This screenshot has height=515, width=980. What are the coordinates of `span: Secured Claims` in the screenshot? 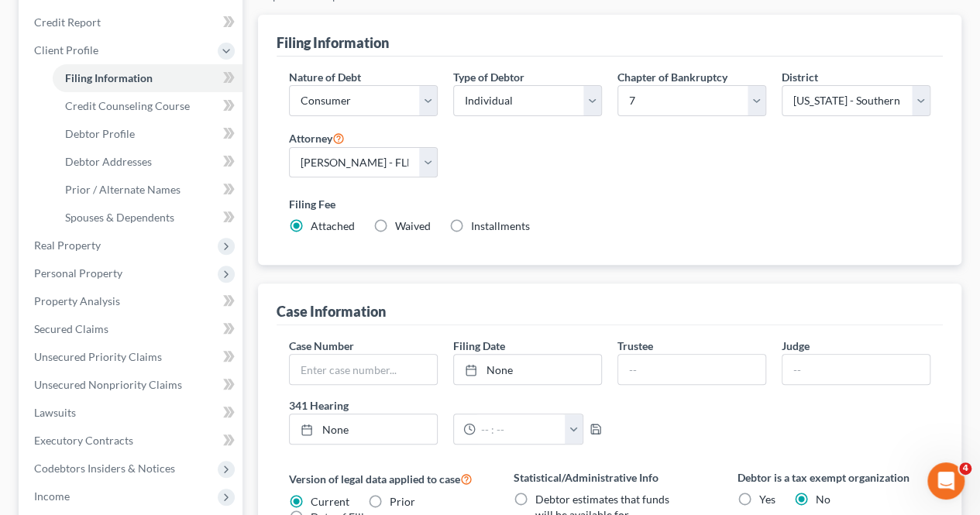 It's located at (71, 328).